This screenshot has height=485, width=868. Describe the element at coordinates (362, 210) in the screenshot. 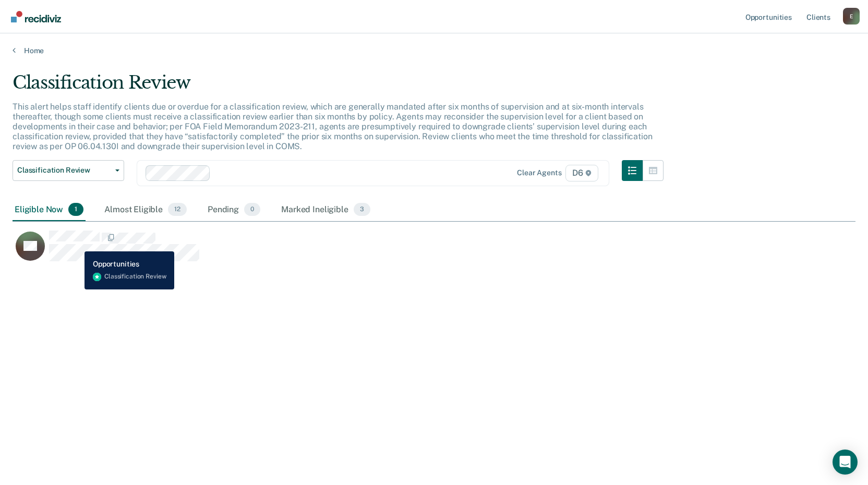

I see `span: 3` at that location.